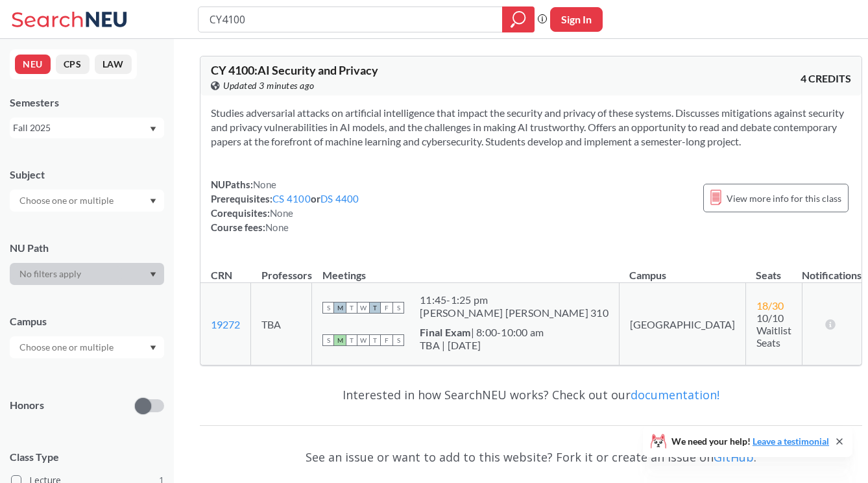 The width and height of the screenshot is (868, 483). Describe the element at coordinates (774, 268) in the screenshot. I see `th: Seats` at that location.